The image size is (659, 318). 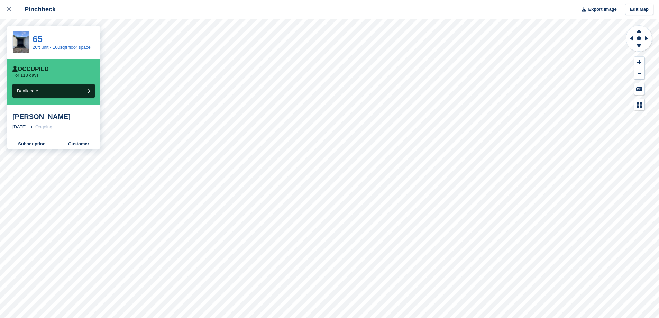 I want to click on span: Deallocate, so click(x=27, y=91).